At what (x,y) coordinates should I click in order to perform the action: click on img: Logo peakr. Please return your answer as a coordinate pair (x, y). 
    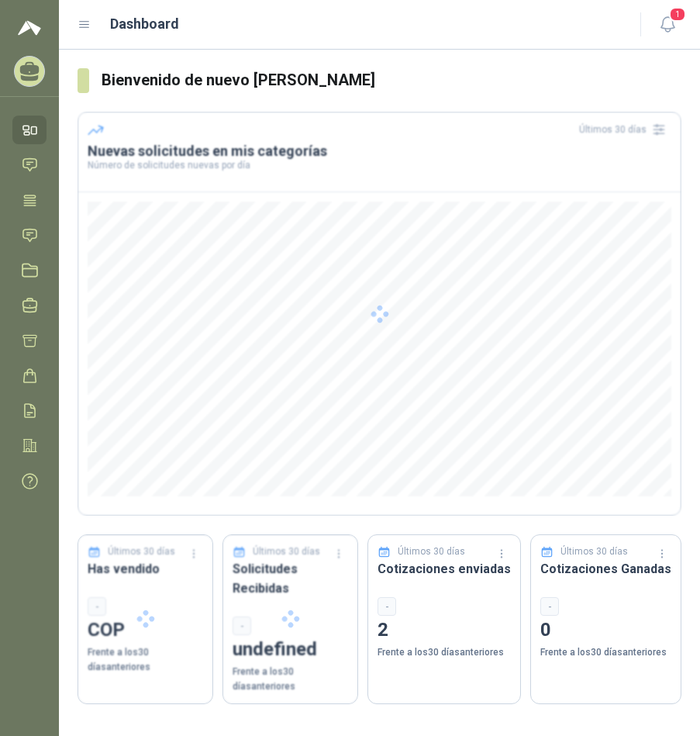
    Looking at the image, I should click on (29, 27).